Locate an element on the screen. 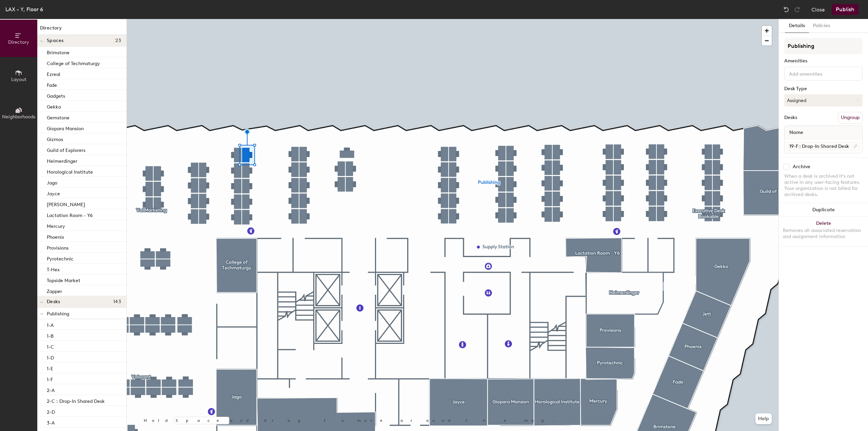  p: 2-A is located at coordinates (51, 389).